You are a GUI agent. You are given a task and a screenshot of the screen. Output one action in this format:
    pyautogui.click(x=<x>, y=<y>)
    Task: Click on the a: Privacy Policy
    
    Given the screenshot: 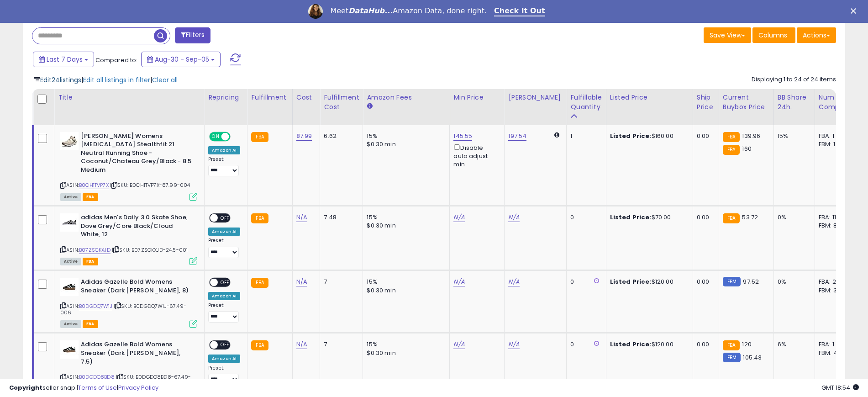 What is the action you would take?
    pyautogui.click(x=138, y=388)
    